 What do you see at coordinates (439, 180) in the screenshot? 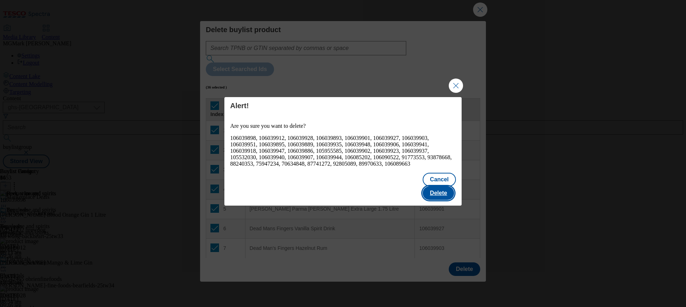
I see `button: Cancel` at bounding box center [439, 180].